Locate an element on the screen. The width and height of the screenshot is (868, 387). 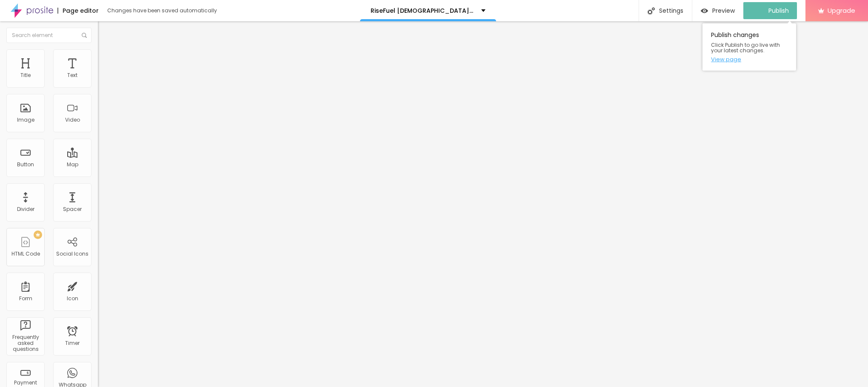
div: Divider is located at coordinates (26, 210).